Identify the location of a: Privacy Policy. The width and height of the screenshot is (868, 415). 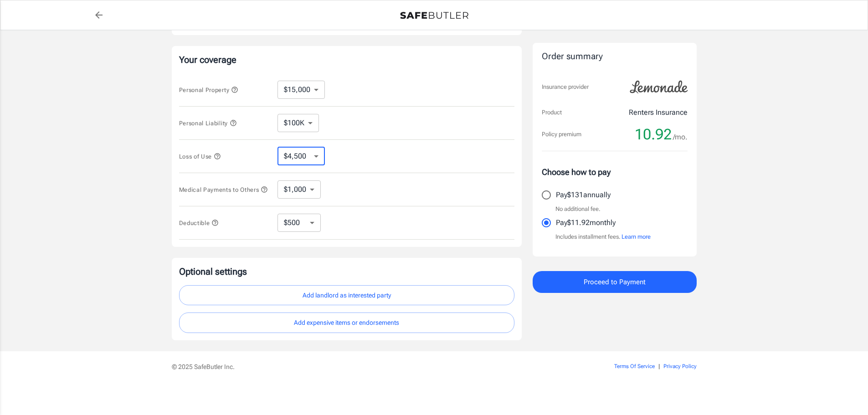
(679, 366).